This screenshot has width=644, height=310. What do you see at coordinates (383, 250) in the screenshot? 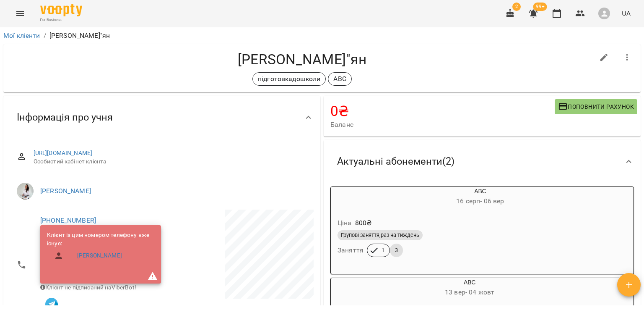
I see `span: 1` at bounding box center [383, 250].